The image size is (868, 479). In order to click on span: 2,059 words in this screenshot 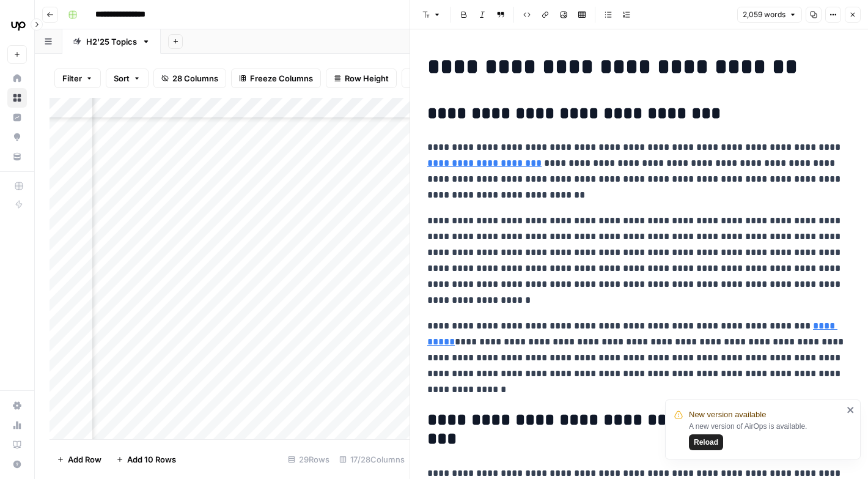, I will do `click(764, 15)`.